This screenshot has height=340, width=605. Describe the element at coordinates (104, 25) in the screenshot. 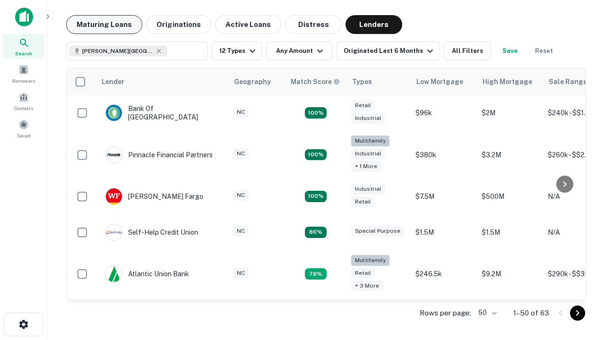

I see `button: Maturing Loans` at that location.